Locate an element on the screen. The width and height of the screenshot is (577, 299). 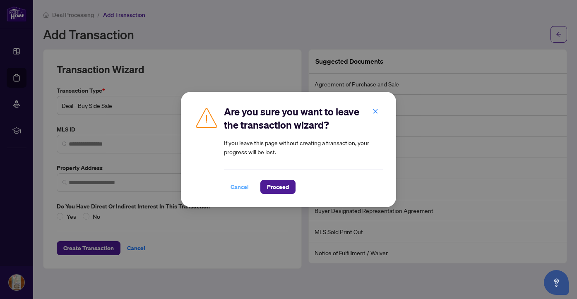
span: close is located at coordinates (375, 111).